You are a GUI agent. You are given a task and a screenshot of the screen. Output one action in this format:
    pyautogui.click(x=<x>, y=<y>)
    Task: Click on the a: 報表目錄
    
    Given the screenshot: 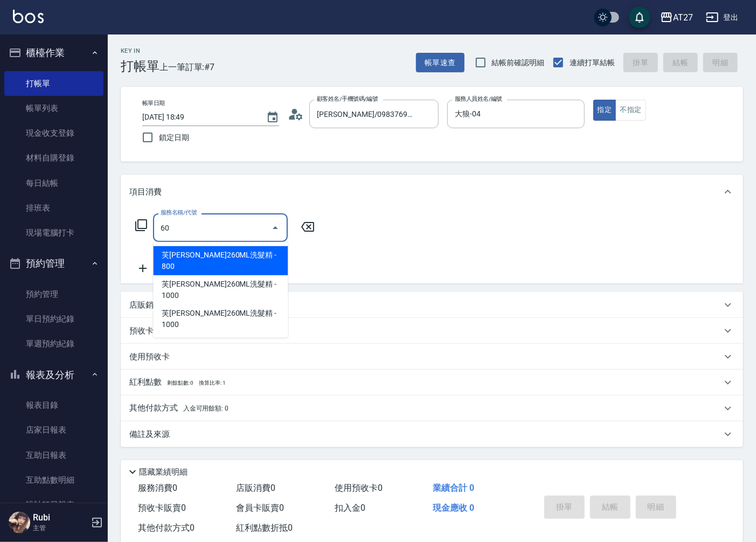 What is the action you would take?
    pyautogui.click(x=54, y=405)
    